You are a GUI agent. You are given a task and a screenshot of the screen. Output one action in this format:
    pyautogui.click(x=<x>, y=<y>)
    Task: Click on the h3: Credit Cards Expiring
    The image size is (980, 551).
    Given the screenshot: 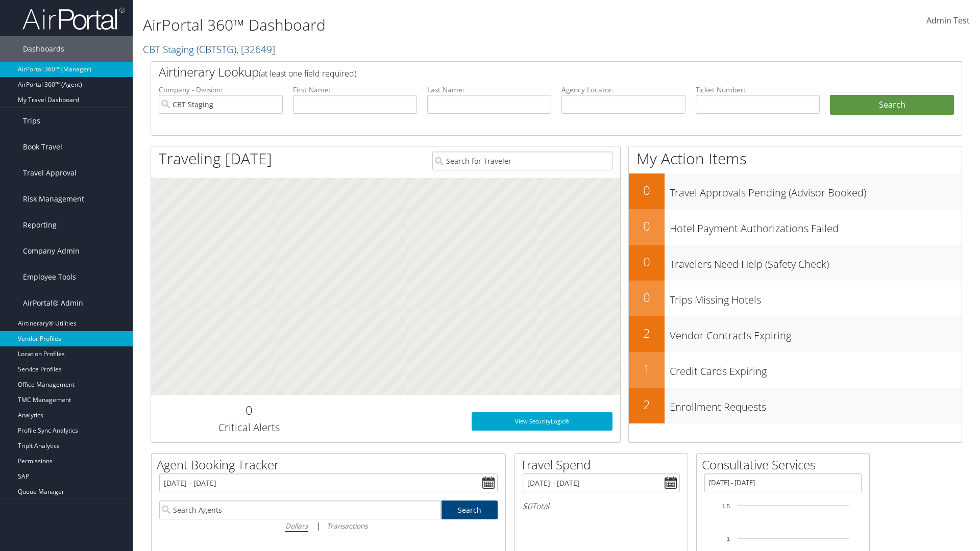 What is the action you would take?
    pyautogui.click(x=815, y=369)
    